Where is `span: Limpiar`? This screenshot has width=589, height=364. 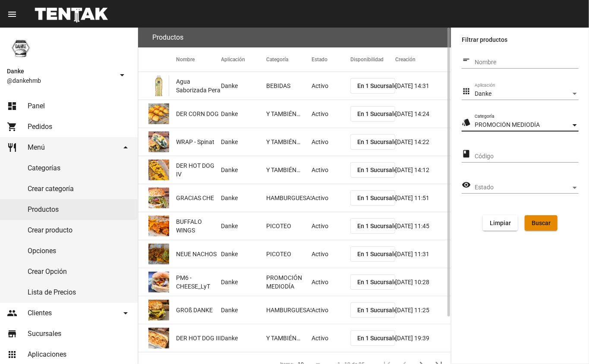 span: Limpiar is located at coordinates (500, 223).